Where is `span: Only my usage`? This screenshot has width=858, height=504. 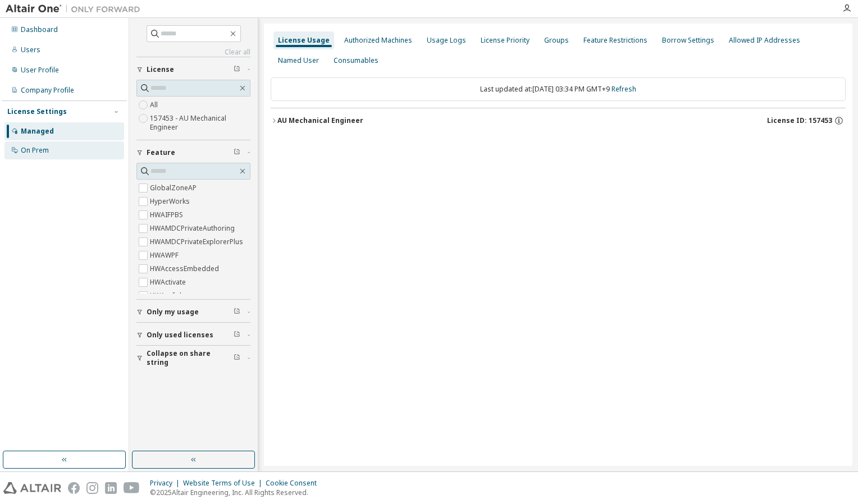
span: Only my usage is located at coordinates (173, 312).